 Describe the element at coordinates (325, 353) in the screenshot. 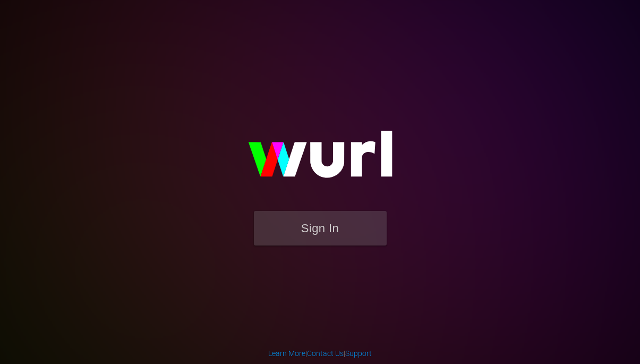

I see `a: Contact Us` at that location.